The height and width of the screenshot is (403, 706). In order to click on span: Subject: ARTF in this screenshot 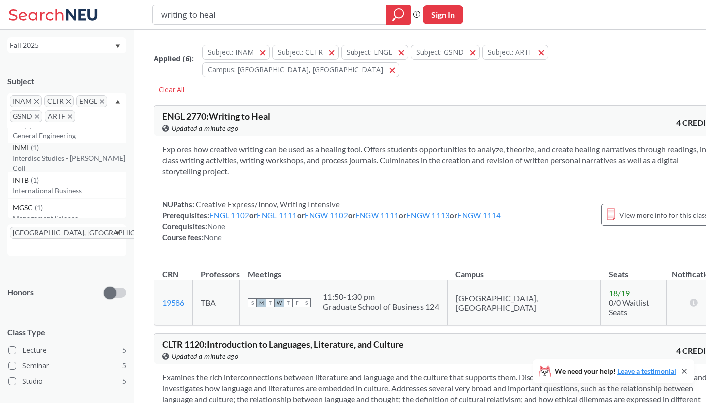, I will do `click(510, 52)`.